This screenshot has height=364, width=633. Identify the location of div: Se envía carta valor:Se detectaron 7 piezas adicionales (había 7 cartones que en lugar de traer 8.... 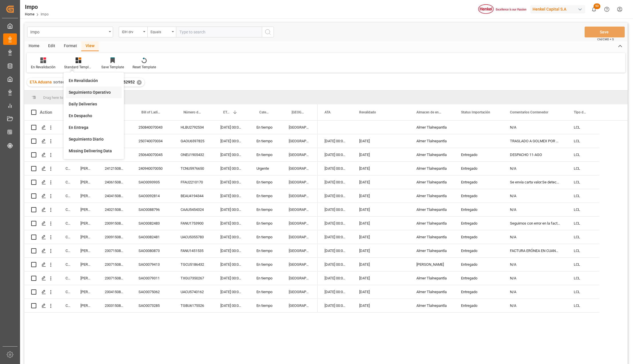
(535, 182).